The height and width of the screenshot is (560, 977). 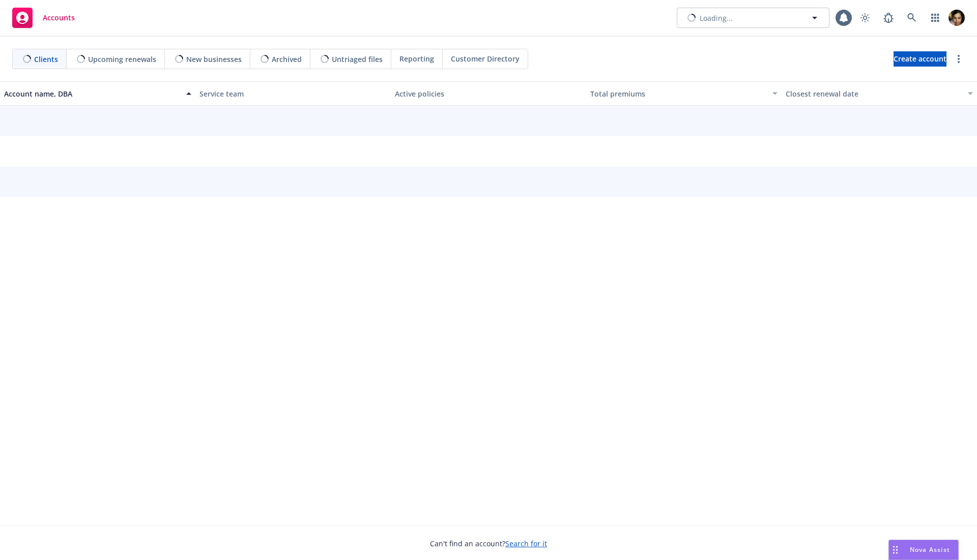 I want to click on a: Switch app, so click(x=935, y=17).